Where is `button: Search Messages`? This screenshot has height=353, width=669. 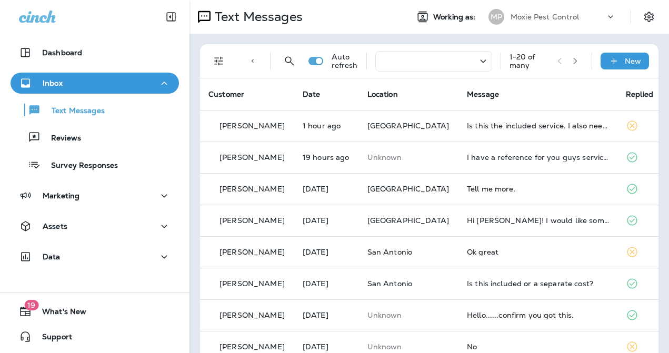 button: Search Messages is located at coordinates (289, 61).